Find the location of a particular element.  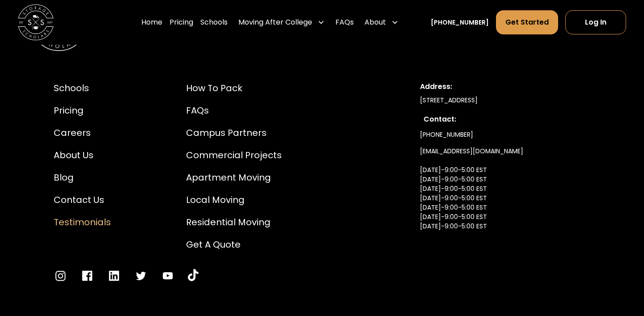

a: Go to Instagram is located at coordinates (60, 275).